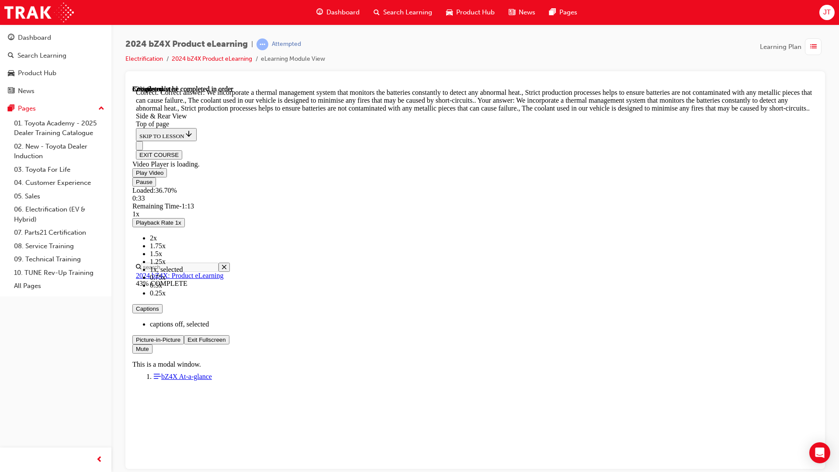 This screenshot has width=839, height=472. Describe the element at coordinates (59, 170) in the screenshot. I see `a: 03. Toyota For Life` at that location.